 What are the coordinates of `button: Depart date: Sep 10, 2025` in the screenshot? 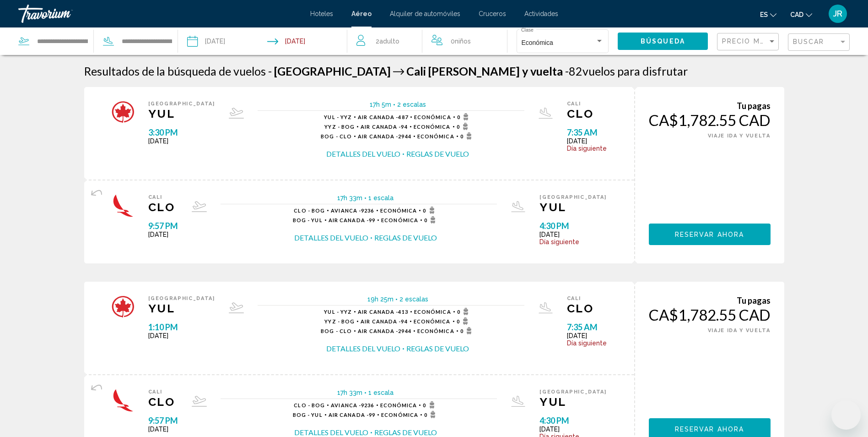 It's located at (206, 41).